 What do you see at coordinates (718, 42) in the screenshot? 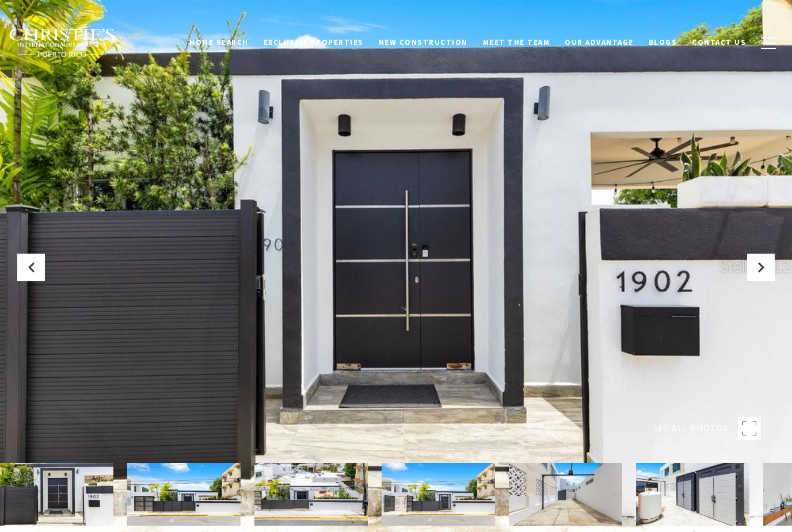
I see `span: Contact Us` at bounding box center [718, 42].